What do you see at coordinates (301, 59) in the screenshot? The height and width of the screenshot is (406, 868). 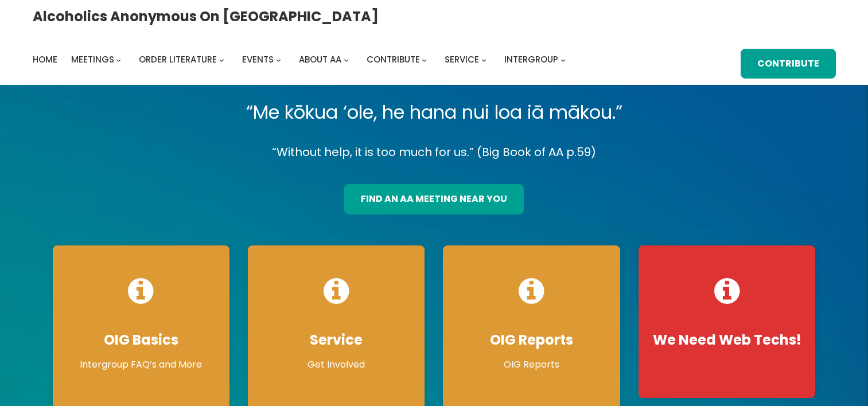 I see `nav: Intergroup` at bounding box center [301, 59].